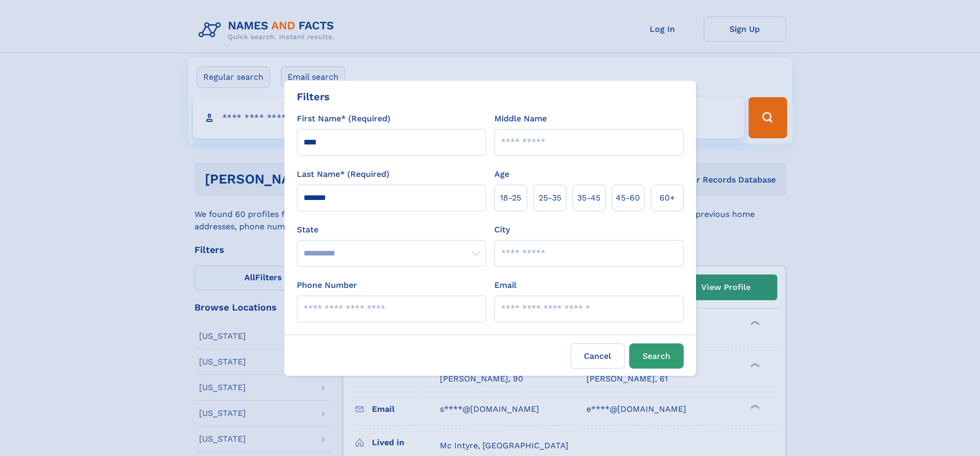  Describe the element at coordinates (550, 198) in the screenshot. I see `span: 25‑35` at that location.